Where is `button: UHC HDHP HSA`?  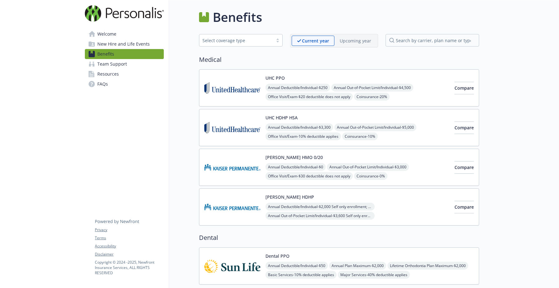 button: UHC HDHP HSA is located at coordinates (281, 117).